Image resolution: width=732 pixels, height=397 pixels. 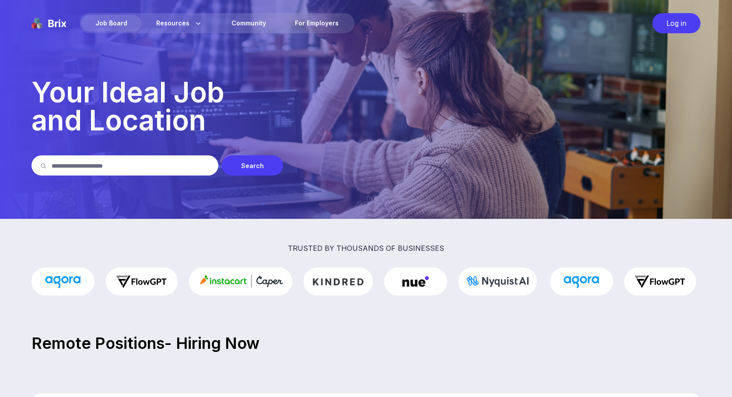 I want to click on div: Resources, so click(x=179, y=23).